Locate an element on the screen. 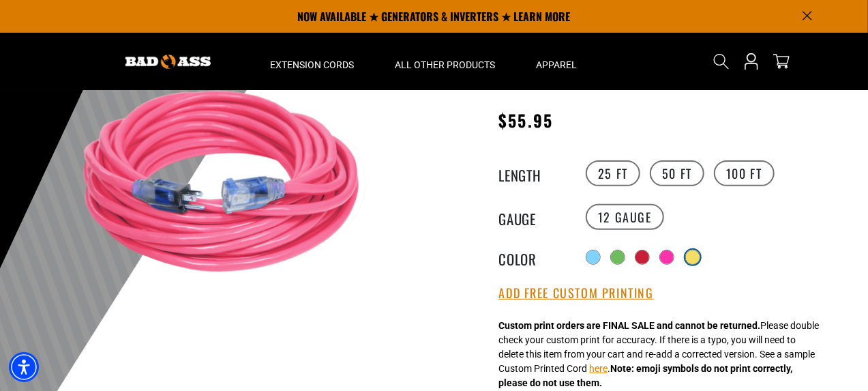  summary: Search is located at coordinates (722, 62).